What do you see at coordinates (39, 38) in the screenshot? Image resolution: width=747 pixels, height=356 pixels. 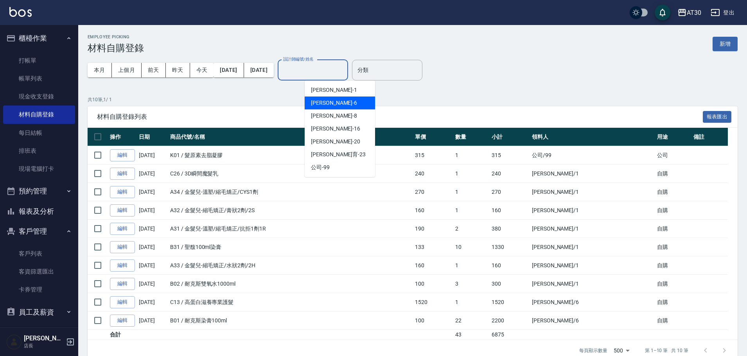 I see `button: 櫃檯作業` at bounding box center [39, 38].